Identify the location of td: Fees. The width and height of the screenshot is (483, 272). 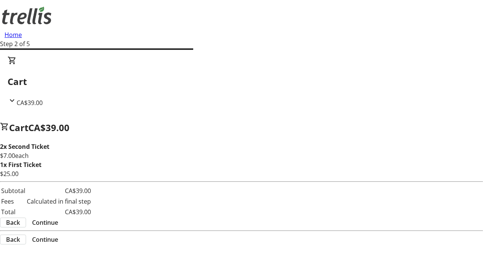
(13, 201).